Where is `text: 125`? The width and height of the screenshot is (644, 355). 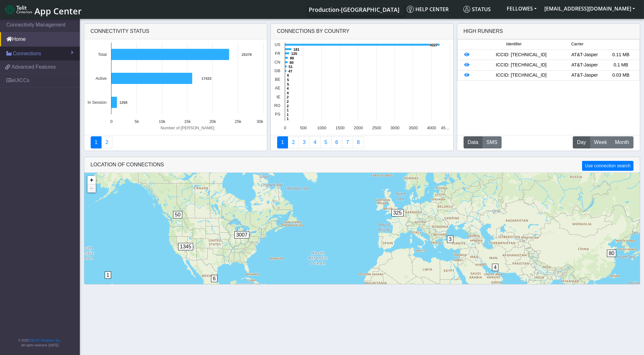 text: 125 is located at coordinates (294, 53).